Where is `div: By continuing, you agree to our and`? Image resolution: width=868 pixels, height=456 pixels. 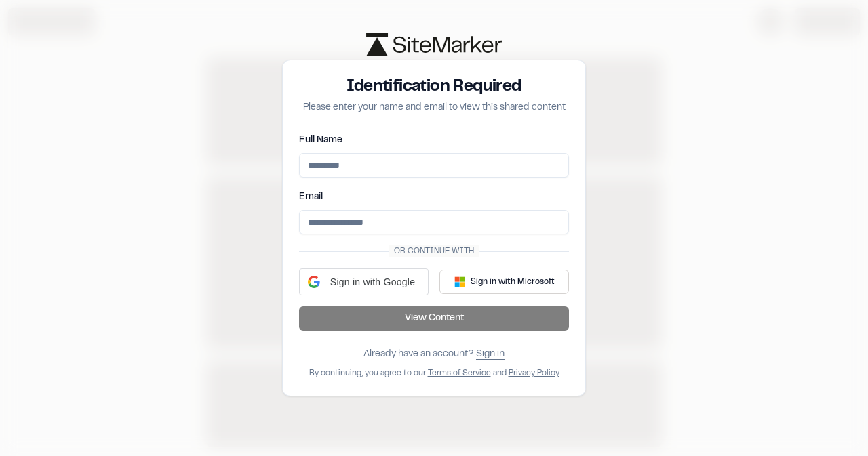
div: By continuing, you agree to our and is located at coordinates (434, 373).